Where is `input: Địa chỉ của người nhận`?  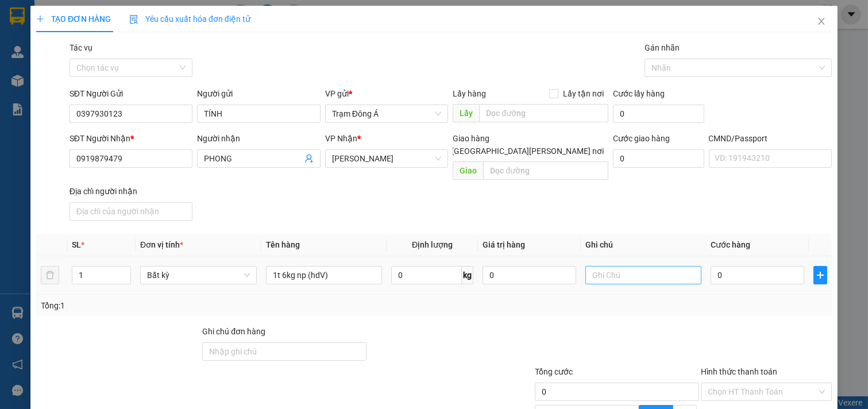 input: Địa chỉ của người nhận is located at coordinates (131, 211).